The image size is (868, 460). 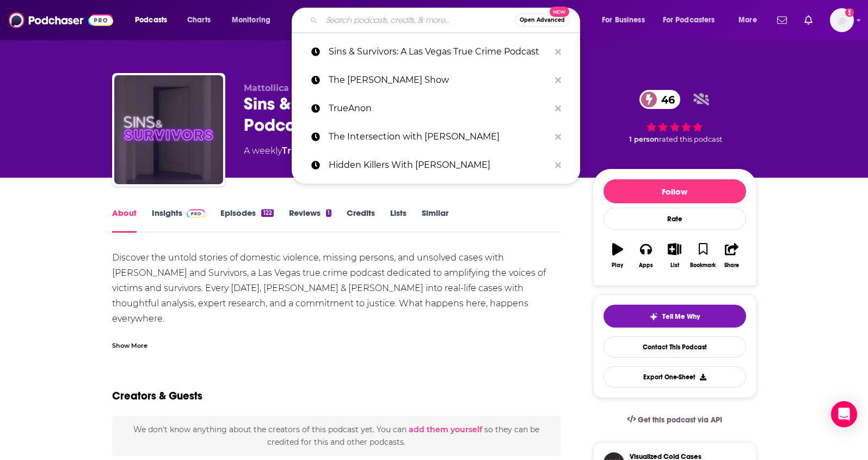 What do you see at coordinates (691, 139) in the screenshot?
I see `span: rated this podcast` at bounding box center [691, 139].